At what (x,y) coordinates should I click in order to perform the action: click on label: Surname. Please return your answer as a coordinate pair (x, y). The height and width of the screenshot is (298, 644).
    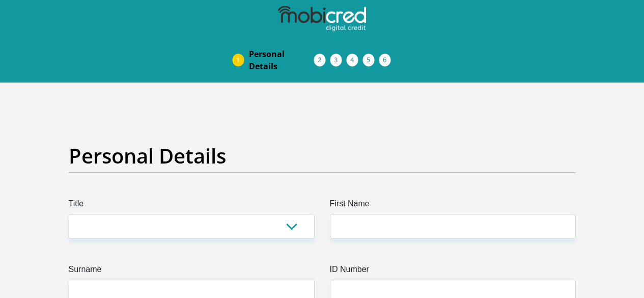
    Looking at the image, I should click on (191, 271).